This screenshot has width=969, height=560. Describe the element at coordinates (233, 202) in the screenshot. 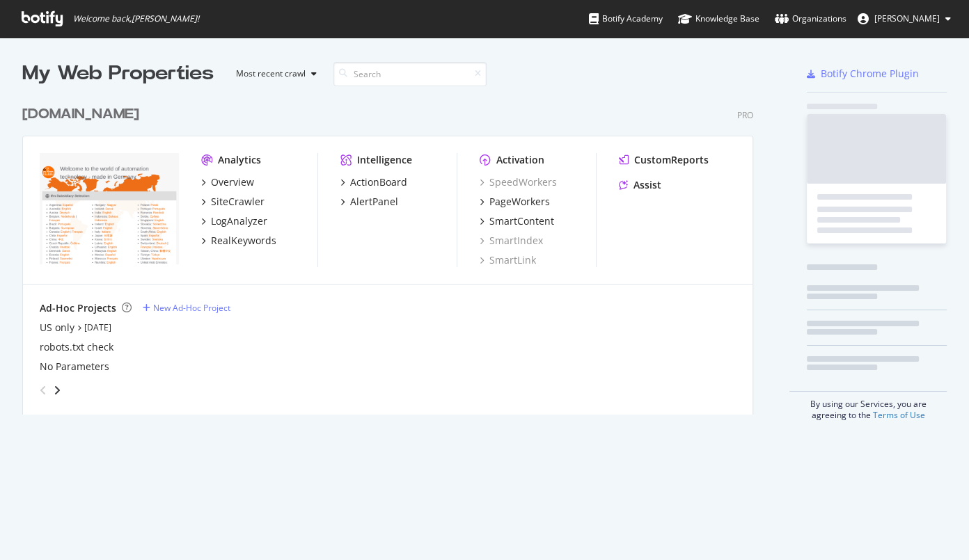

I see `a: SiteCrawler` at that location.